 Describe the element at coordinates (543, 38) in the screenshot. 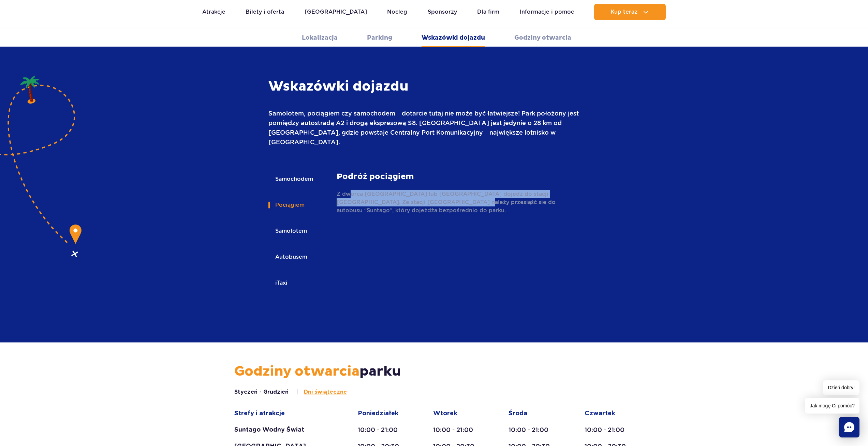

I see `a: Godziny otwarcia` at that location.